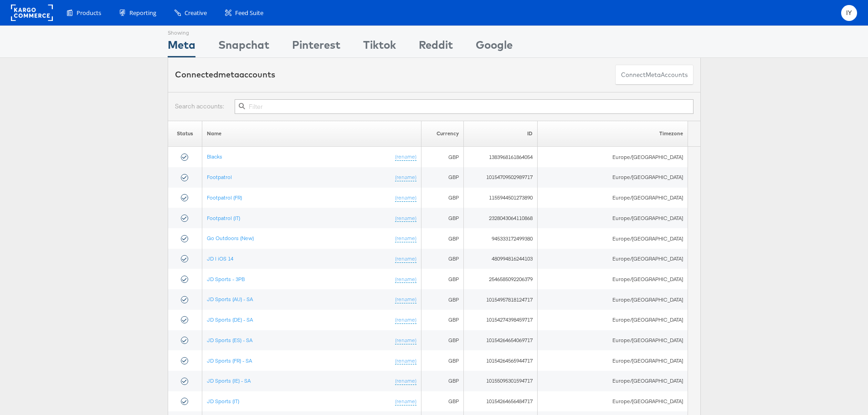 This screenshot has width=868, height=415. I want to click on a: JD Sports (AU) - SA, so click(229, 299).